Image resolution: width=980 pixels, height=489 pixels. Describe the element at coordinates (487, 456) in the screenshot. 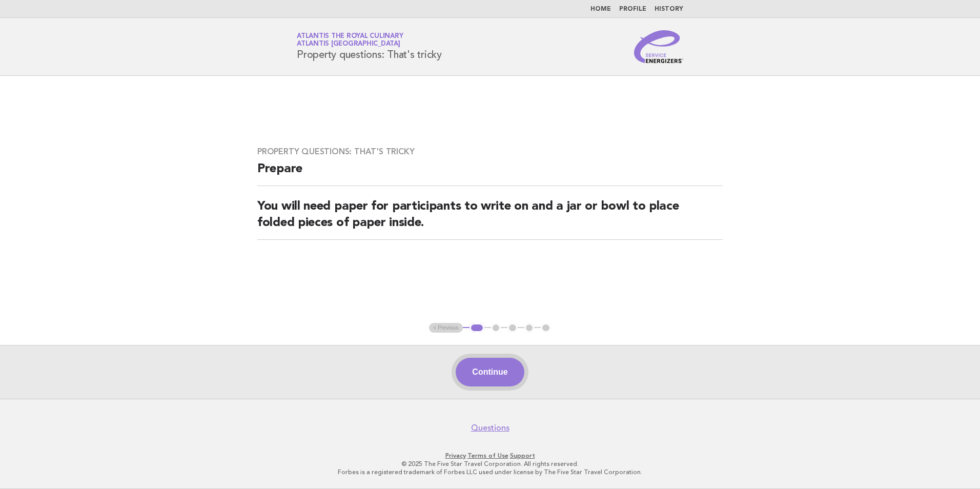

I see `a: Terms of Use` at that location.